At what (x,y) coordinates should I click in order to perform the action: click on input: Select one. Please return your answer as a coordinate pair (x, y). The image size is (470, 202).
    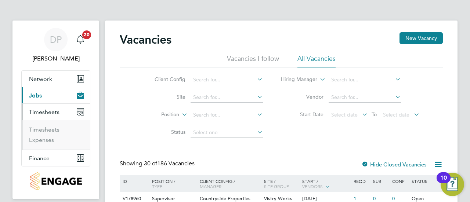
    Looking at the image, I should click on (226, 133).